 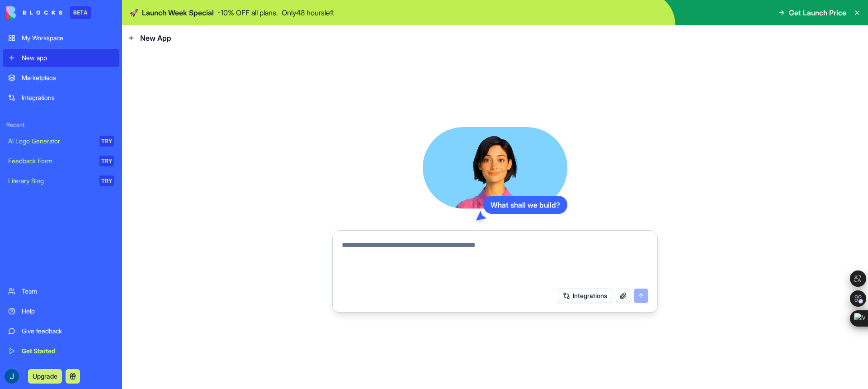 I want to click on span: Get Launch Price, so click(x=817, y=12).